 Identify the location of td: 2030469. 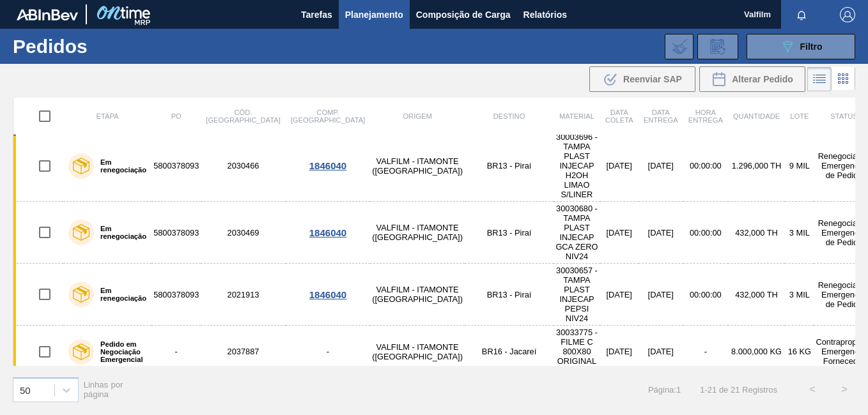
(243, 232).